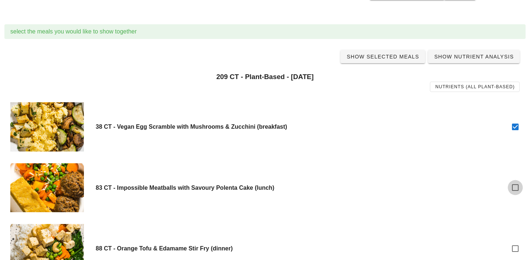 The image size is (530, 260). What do you see at coordinates (265, 32) in the screenshot?
I see `div: select the meals you would like to show together` at bounding box center [265, 32].